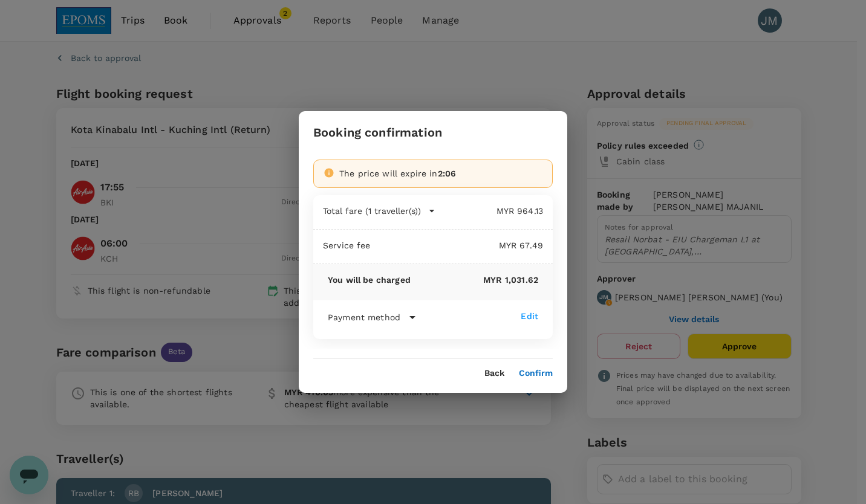 This screenshot has height=504, width=866. I want to click on p: Service fee, so click(347, 245).